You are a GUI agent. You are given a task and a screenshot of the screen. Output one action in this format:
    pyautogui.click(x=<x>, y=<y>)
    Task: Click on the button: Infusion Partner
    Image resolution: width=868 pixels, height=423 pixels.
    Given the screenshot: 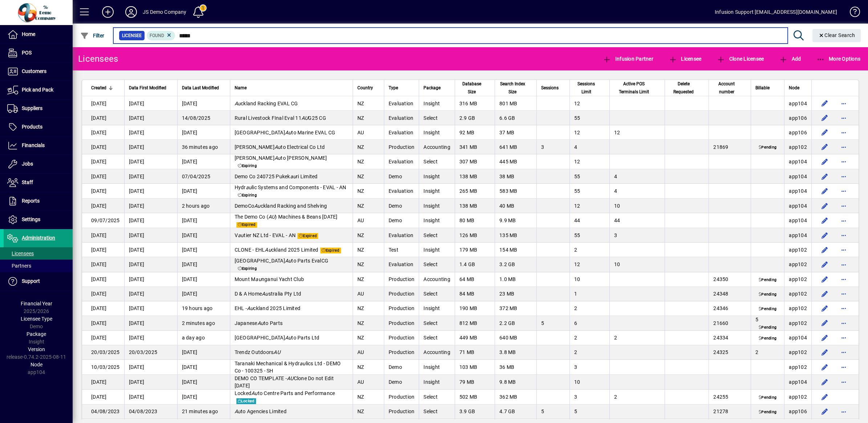 What is the action you would take?
    pyautogui.click(x=628, y=59)
    